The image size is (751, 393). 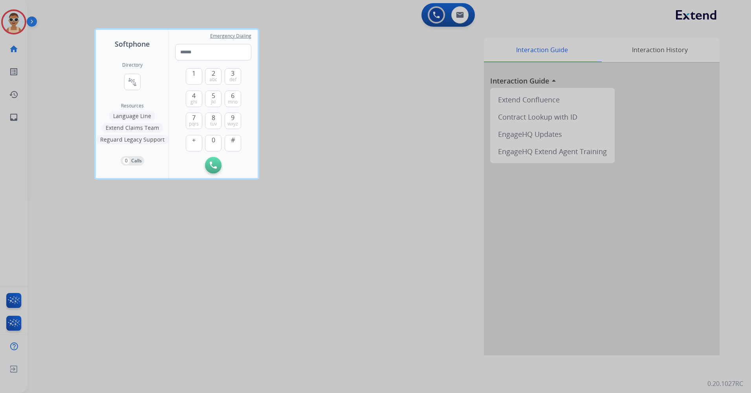 I want to click on button: 9wxyz, so click(x=233, y=121).